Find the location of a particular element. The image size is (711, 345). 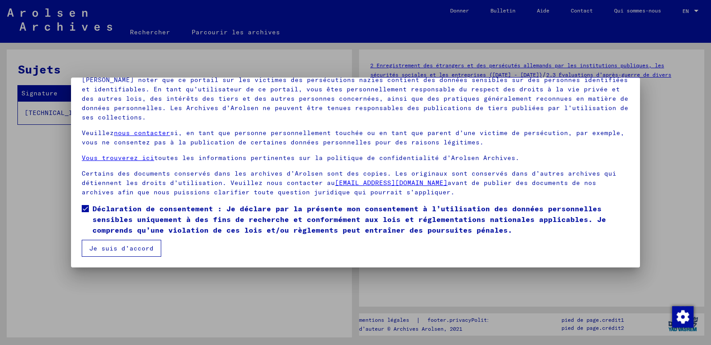

a: Vous trouverez ici is located at coordinates (118, 158).